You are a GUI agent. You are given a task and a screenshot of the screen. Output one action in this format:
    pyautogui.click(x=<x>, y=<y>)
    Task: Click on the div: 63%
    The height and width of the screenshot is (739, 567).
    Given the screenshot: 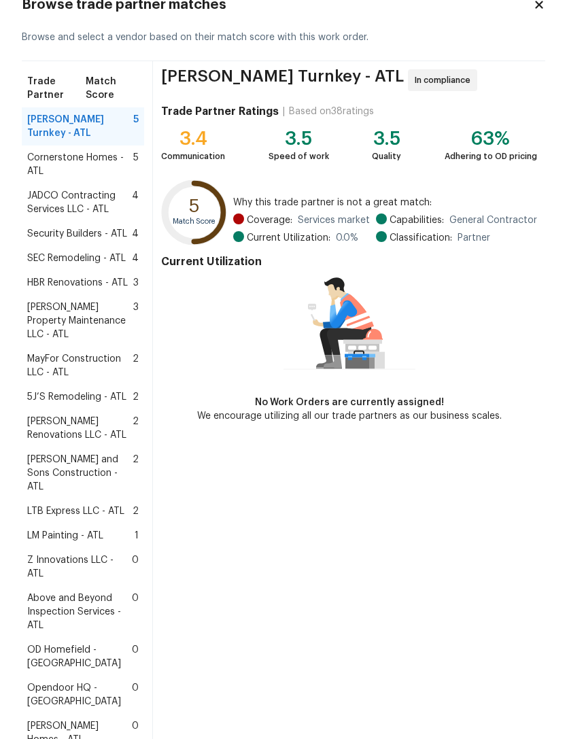 What is the action you would take?
    pyautogui.click(x=491, y=139)
    